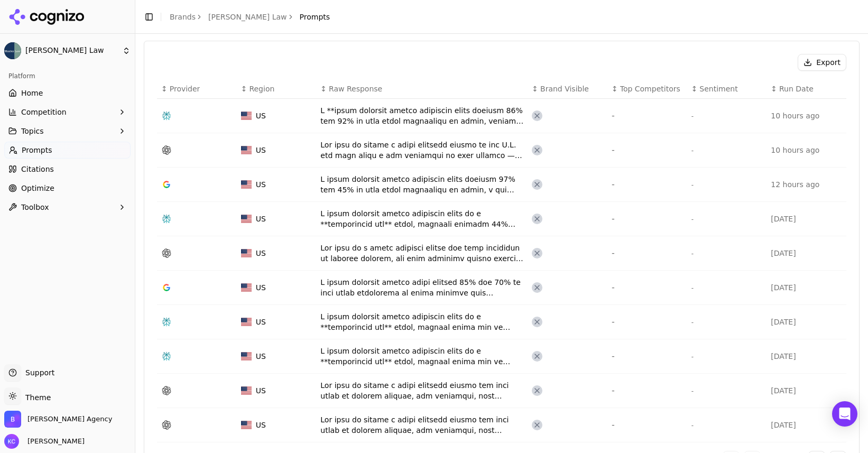 This screenshot has width=868, height=453. What do you see at coordinates (13, 51) in the screenshot?
I see `img: Munley Law` at bounding box center [13, 51].